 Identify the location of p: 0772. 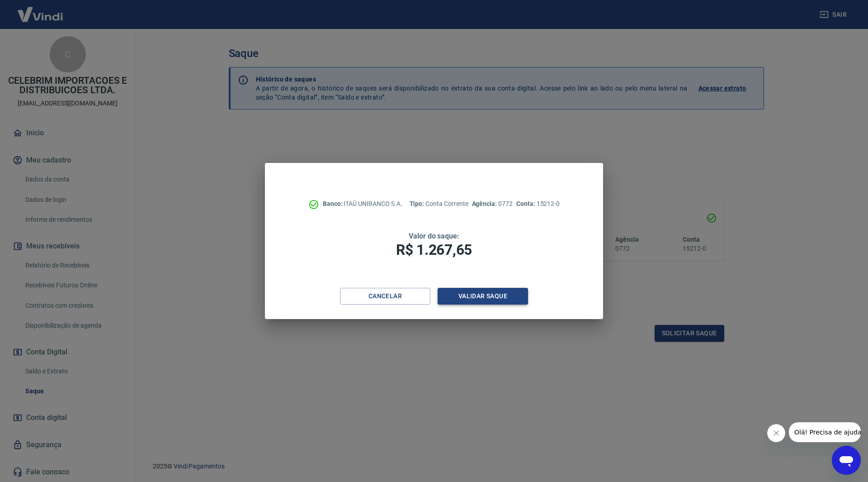
(492, 204).